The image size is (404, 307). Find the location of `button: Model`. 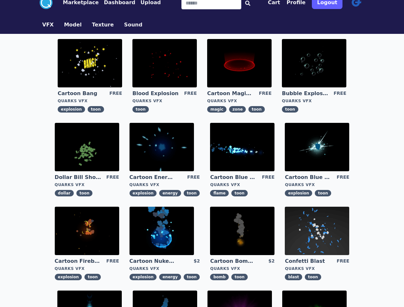

button: Model is located at coordinates (73, 25).